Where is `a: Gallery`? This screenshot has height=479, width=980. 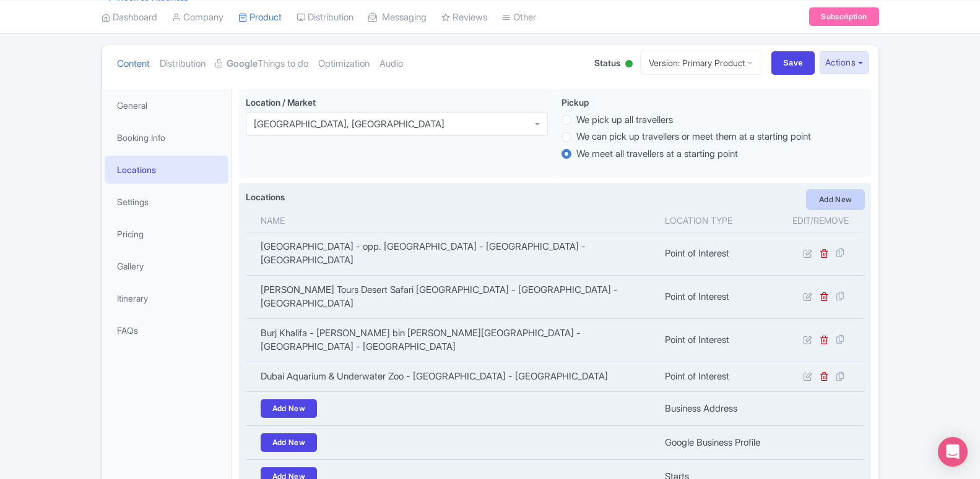
a: Gallery is located at coordinates (167, 266).